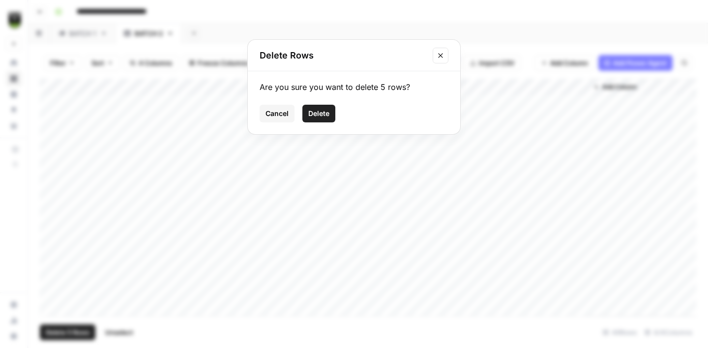 The height and width of the screenshot is (348, 708). I want to click on button: Cancel, so click(277, 114).